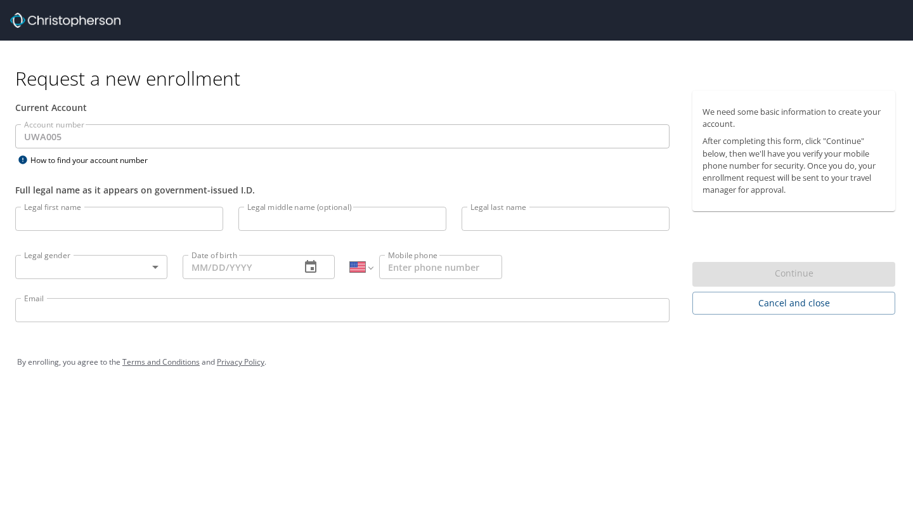  What do you see at coordinates (237, 267) in the screenshot?
I see `input: MM/DD/YYYY` at bounding box center [237, 267].